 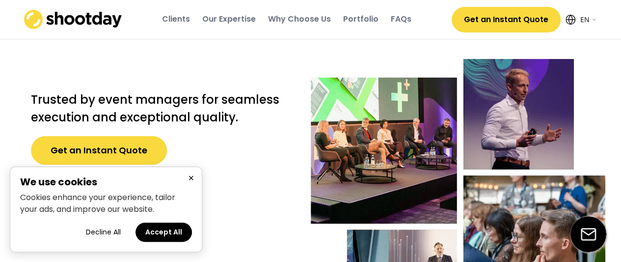 I want to click on h2: Trusted by event managers for seamless execution and exceptional quality., so click(x=161, y=109).